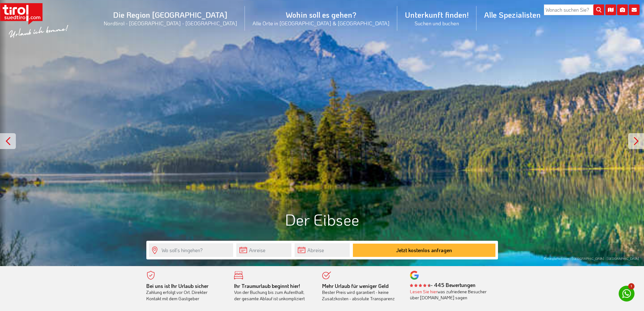 This screenshot has height=311, width=644. What do you see at coordinates (424, 250) in the screenshot?
I see `button: Jetzt kostenlos anfragen` at bounding box center [424, 250].